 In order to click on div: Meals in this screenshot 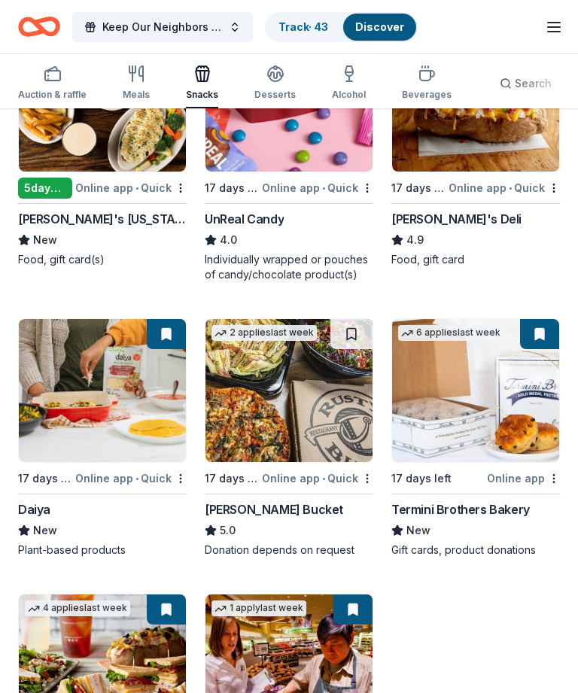, I will do `click(136, 95)`.